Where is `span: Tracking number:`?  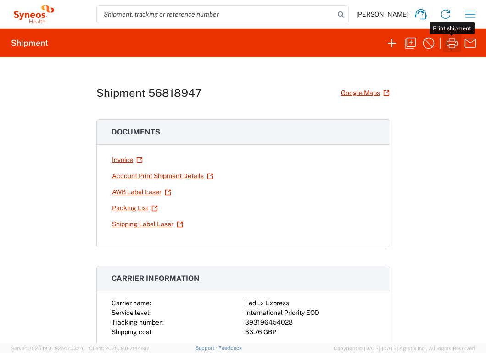 span: Tracking number: is located at coordinates (137, 322).